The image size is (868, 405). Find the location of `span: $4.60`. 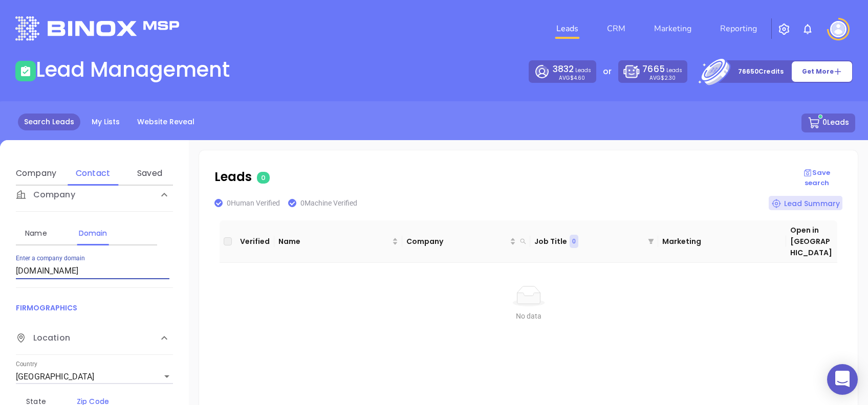

span: $4.60 is located at coordinates (577, 77).